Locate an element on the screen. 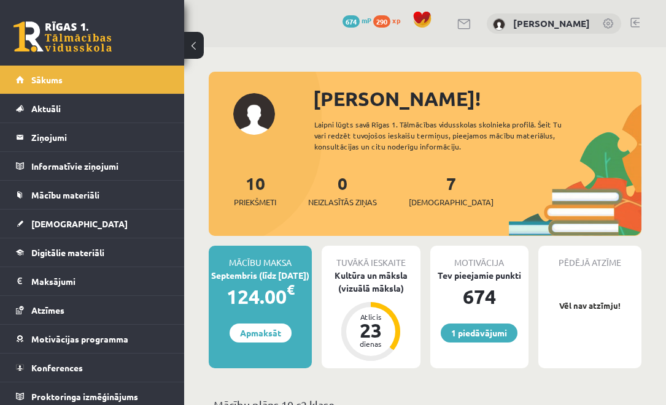  span: 674 is located at coordinates (351, 21).